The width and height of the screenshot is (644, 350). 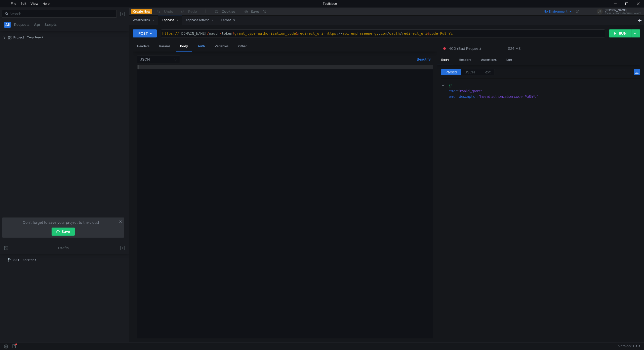 What do you see at coordinates (463, 97) in the screenshot?
I see `div: error_description` at bounding box center [463, 97].